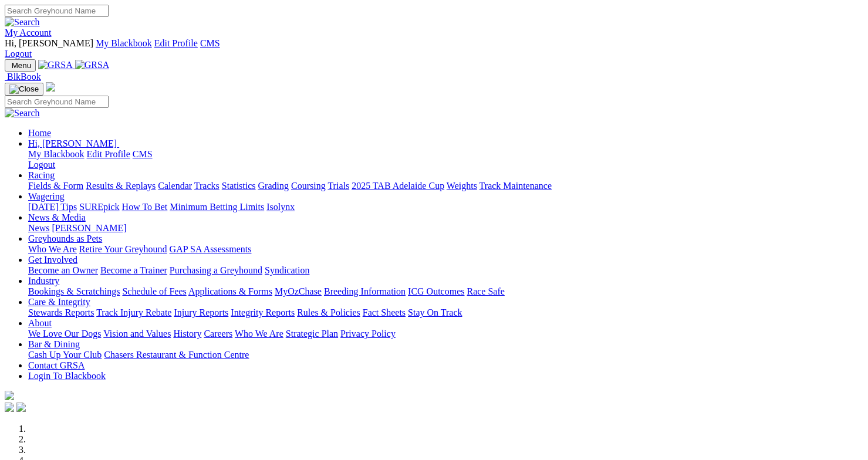 The height and width of the screenshot is (460, 868). What do you see at coordinates (445, 291) in the screenshot?
I see `div: Industry` at bounding box center [445, 291].